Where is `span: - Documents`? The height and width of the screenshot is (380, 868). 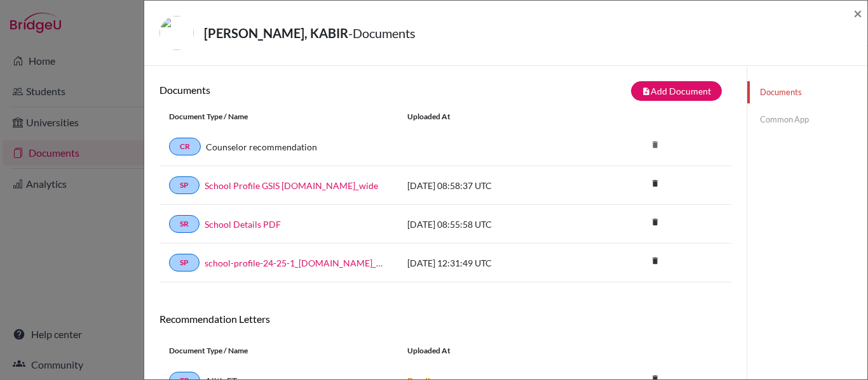
span: - Documents is located at coordinates (382, 33).